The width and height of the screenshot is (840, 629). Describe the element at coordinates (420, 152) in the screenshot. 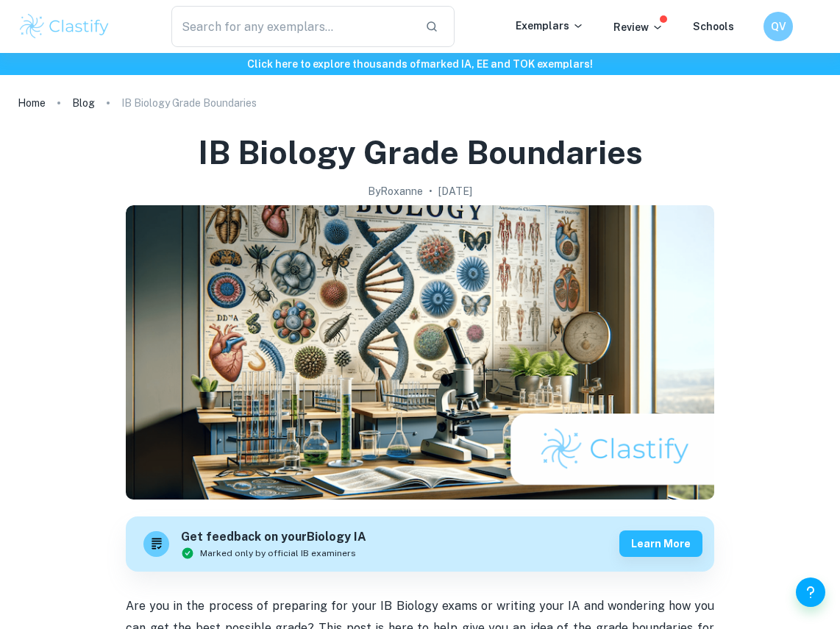

I see `h1: IB Biology Grade Boundaries` at that location.